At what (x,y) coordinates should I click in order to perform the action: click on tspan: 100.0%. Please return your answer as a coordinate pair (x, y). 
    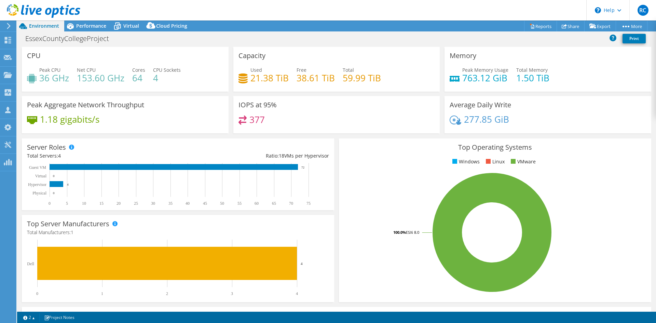
    Looking at the image, I should click on (399, 232).